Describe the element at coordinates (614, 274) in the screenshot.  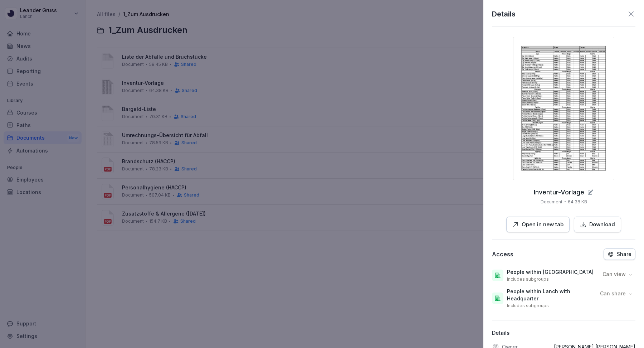
I see `p: Can view` at that location.